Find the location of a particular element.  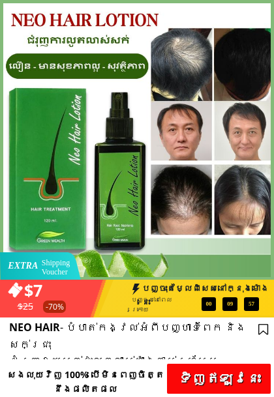

h3: - បំបាត់​កង្វល់​អំពី​បញ្ហា​ទំពែក និង​សក់​ជ្រុះ ជំរុញឱ្យសក់ដុះលូតលាស់យ៉ាងឆាប់រហ័សប ន្ទាប់ពីត្រឹមតែ... is located at coordinates (136, 353).